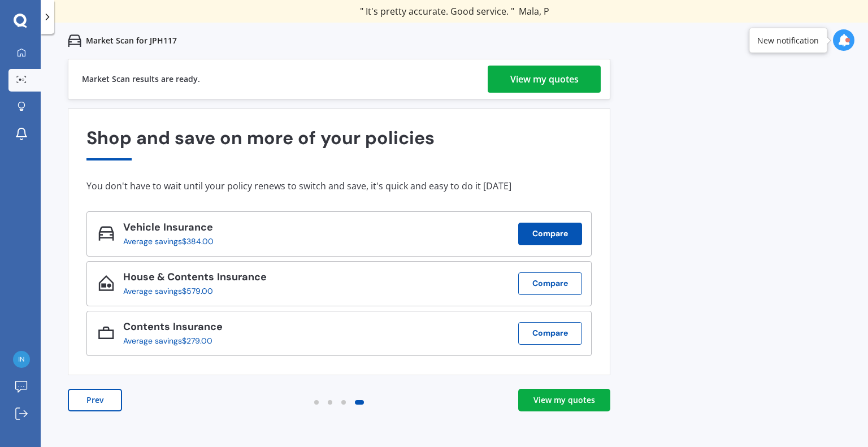 The height and width of the screenshot is (447, 868). What do you see at coordinates (141, 79) in the screenshot?
I see `div: Market Scan results are ready.` at bounding box center [141, 79].